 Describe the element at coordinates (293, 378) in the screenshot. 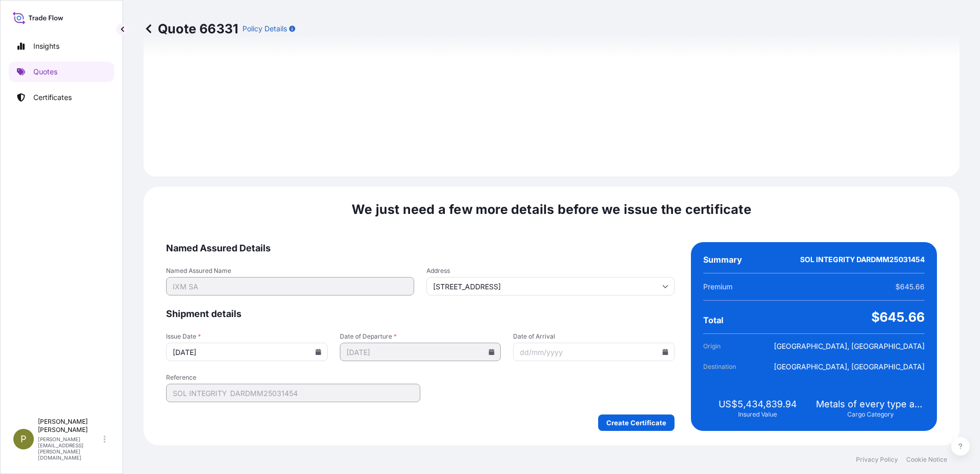

I see `span: Reference` at that location.